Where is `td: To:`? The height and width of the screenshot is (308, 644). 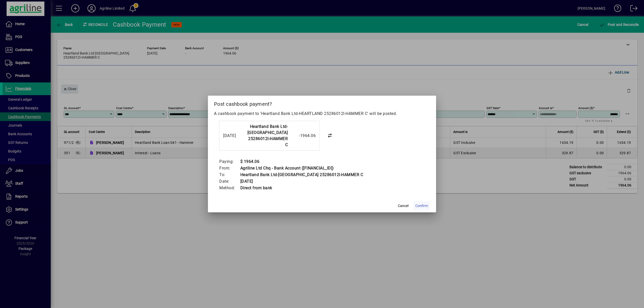 td: To: is located at coordinates (230, 175).